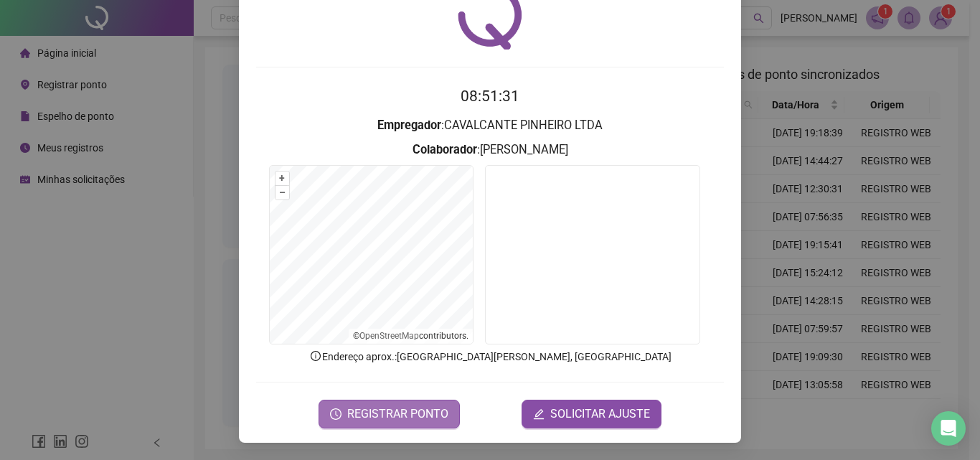  I want to click on span: info-circle, so click(315, 356).